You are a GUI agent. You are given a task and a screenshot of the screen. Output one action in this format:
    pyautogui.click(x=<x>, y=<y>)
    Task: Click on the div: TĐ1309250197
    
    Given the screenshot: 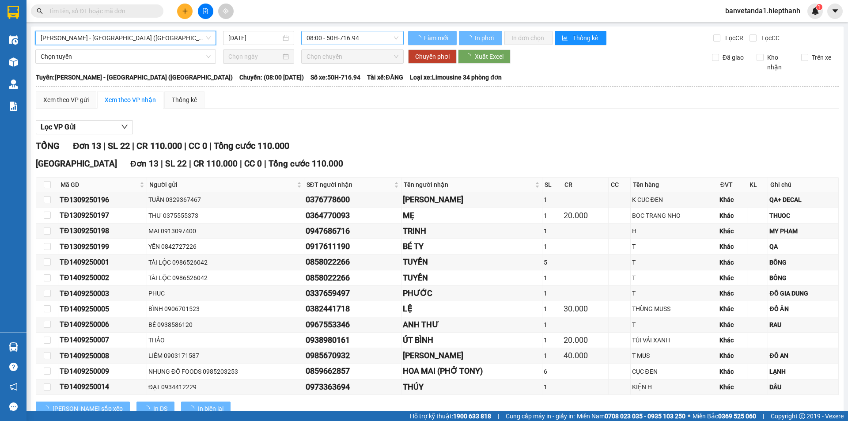 What is the action you would take?
    pyautogui.click(x=102, y=215)
    